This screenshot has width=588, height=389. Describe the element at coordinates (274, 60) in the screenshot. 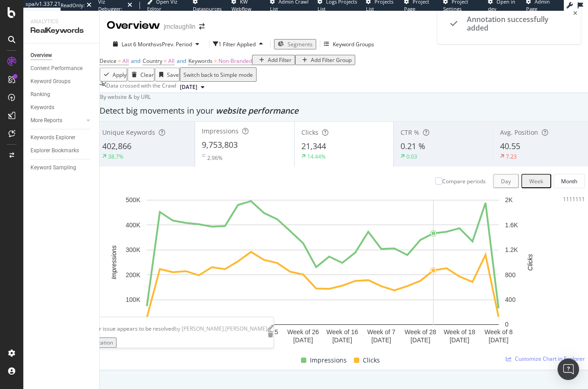

I see `button: Add Filter` at that location.